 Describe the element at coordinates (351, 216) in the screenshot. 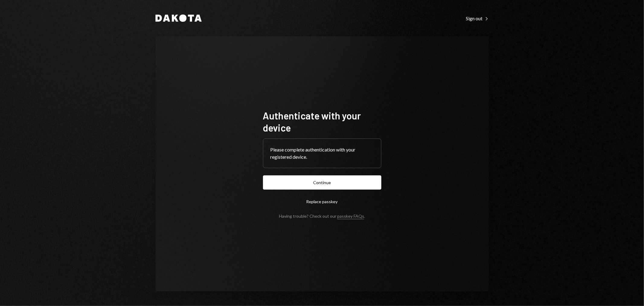

I see `a: passkey FAQs` at that location.